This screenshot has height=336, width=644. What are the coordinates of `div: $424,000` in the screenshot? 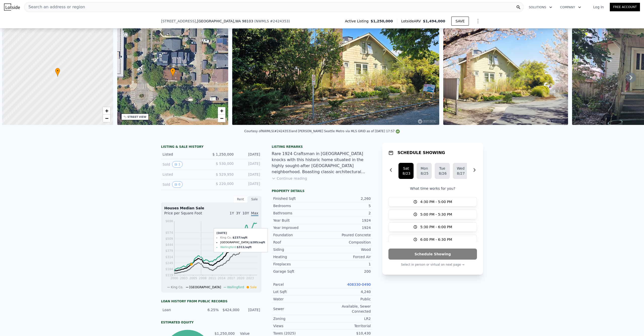 It's located at (230, 310).